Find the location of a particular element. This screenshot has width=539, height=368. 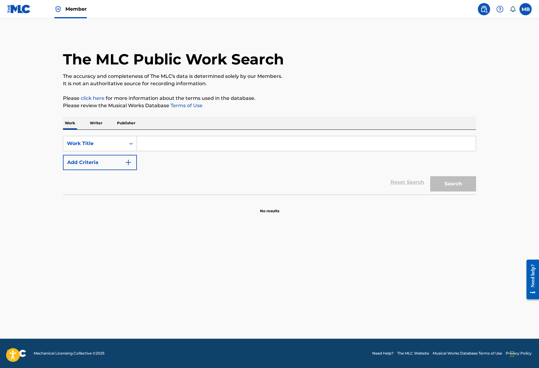

div: Drag is located at coordinates (512, 354).